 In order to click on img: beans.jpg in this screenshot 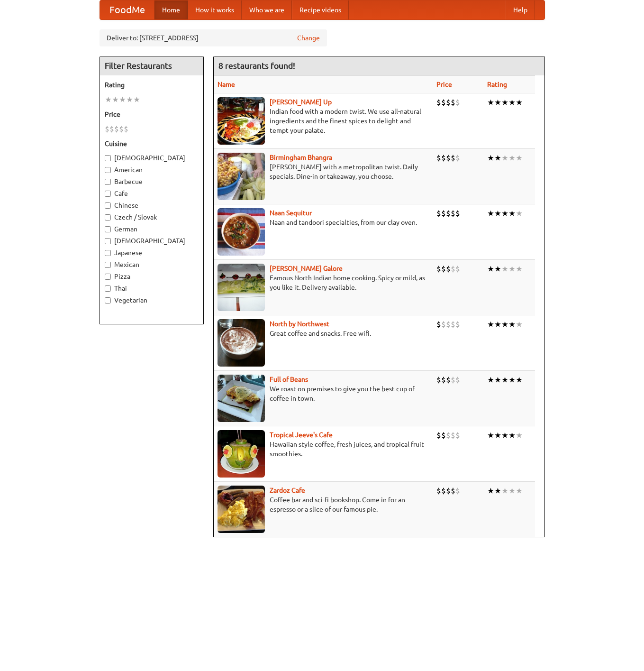, I will do `click(241, 398)`.